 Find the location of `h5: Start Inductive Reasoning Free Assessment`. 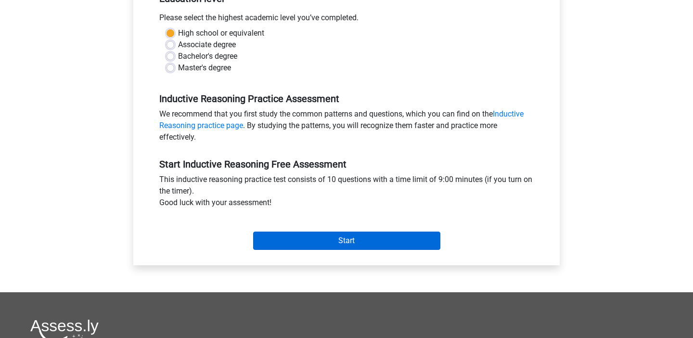

h5: Start Inductive Reasoning Free Assessment is located at coordinates (346, 164).